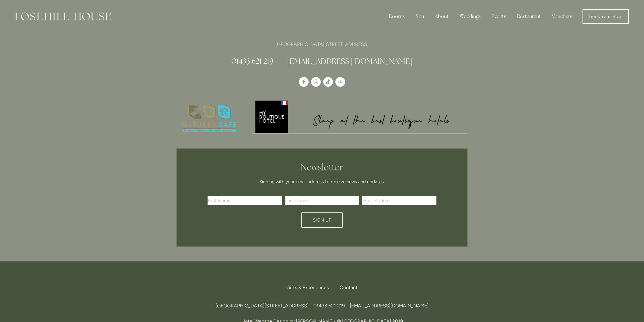 This screenshot has height=322, width=644. I want to click on a: Book Your Stay, so click(606, 16).